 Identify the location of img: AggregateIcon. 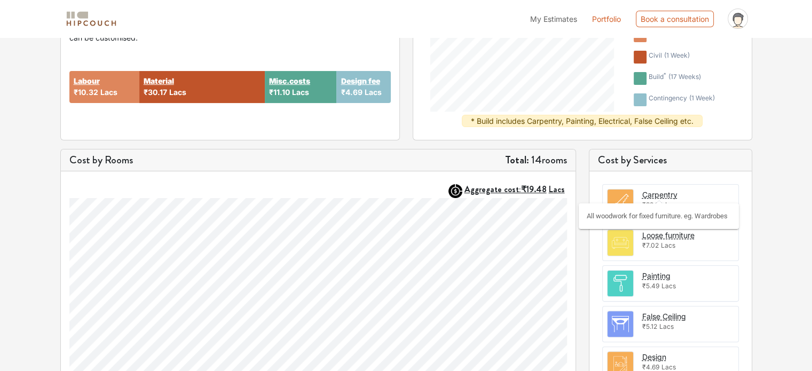
(456, 191).